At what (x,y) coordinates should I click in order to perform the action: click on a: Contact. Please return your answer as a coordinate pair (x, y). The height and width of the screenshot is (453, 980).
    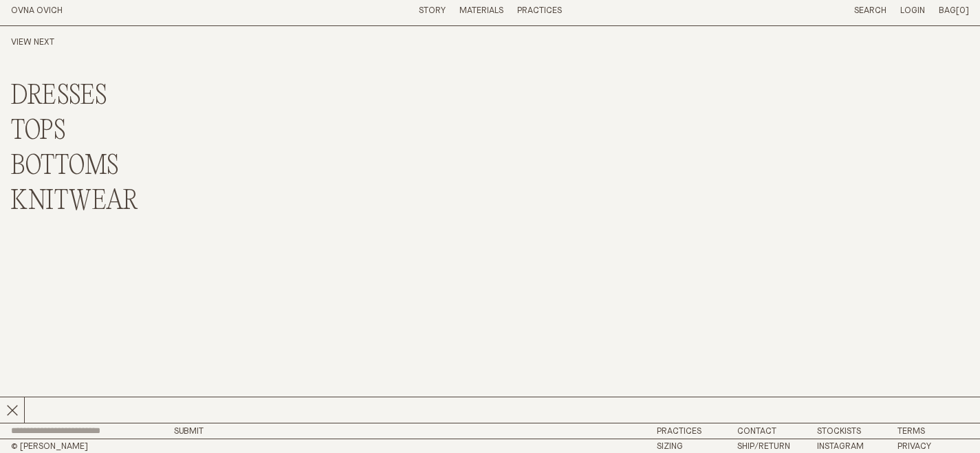
    Looking at the image, I should click on (756, 431).